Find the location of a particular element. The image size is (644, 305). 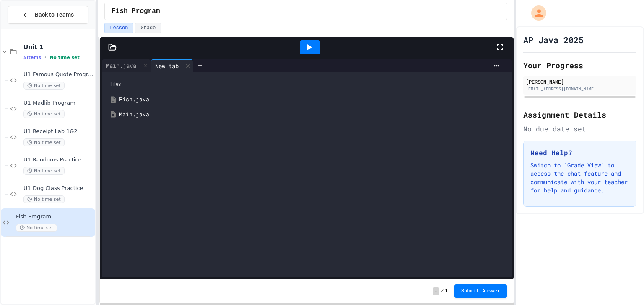

div: Files is located at coordinates (306, 84).